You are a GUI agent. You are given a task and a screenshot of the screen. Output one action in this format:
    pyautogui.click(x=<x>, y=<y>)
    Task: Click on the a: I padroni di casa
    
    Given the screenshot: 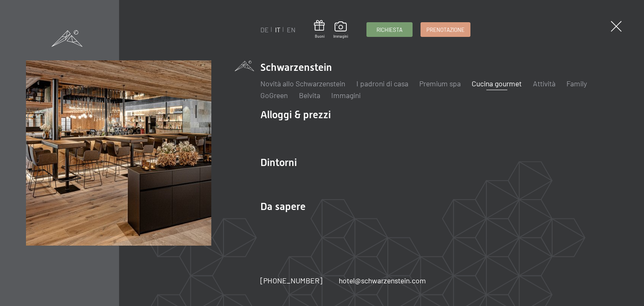 What is the action you would take?
    pyautogui.click(x=382, y=84)
    